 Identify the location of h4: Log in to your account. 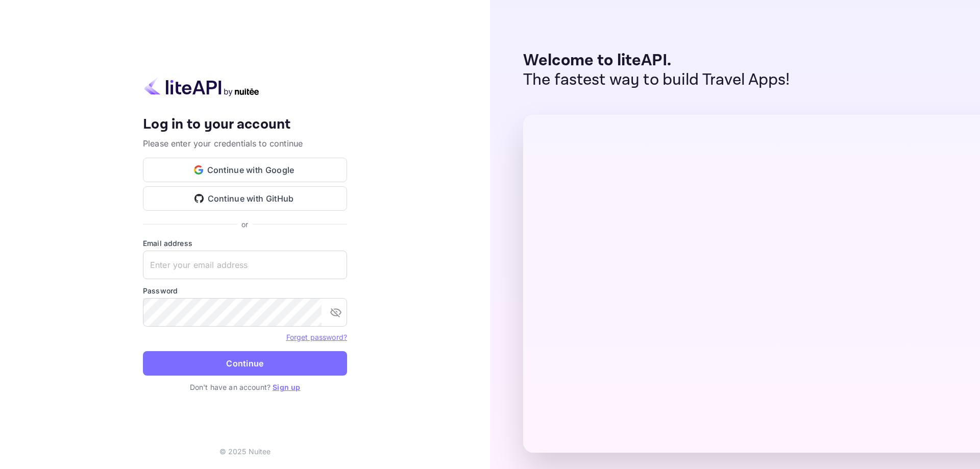
(245, 124).